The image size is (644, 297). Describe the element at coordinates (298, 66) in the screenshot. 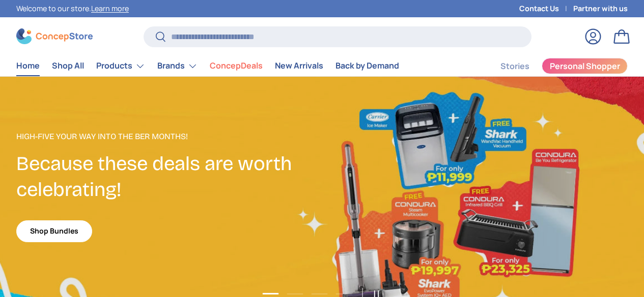

I see `a: New Arrivals` at that location.